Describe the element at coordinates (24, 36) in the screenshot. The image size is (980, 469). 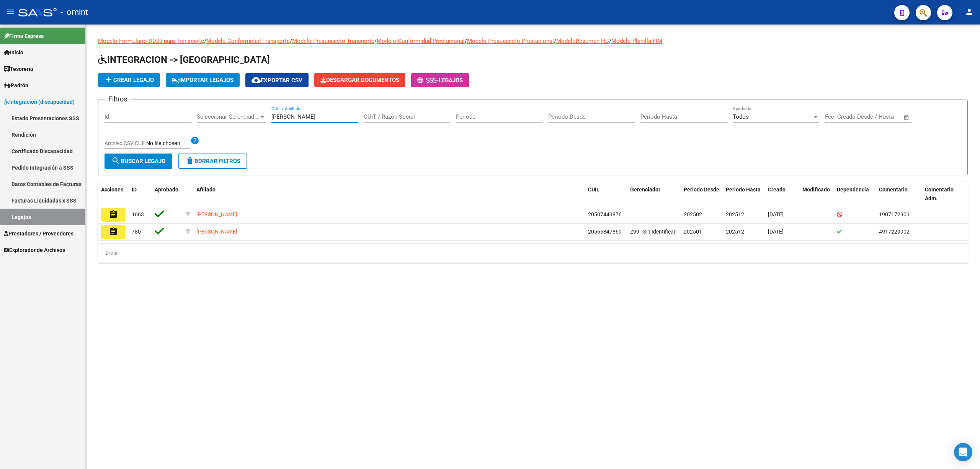
I see `span: Firma Express` at that location.